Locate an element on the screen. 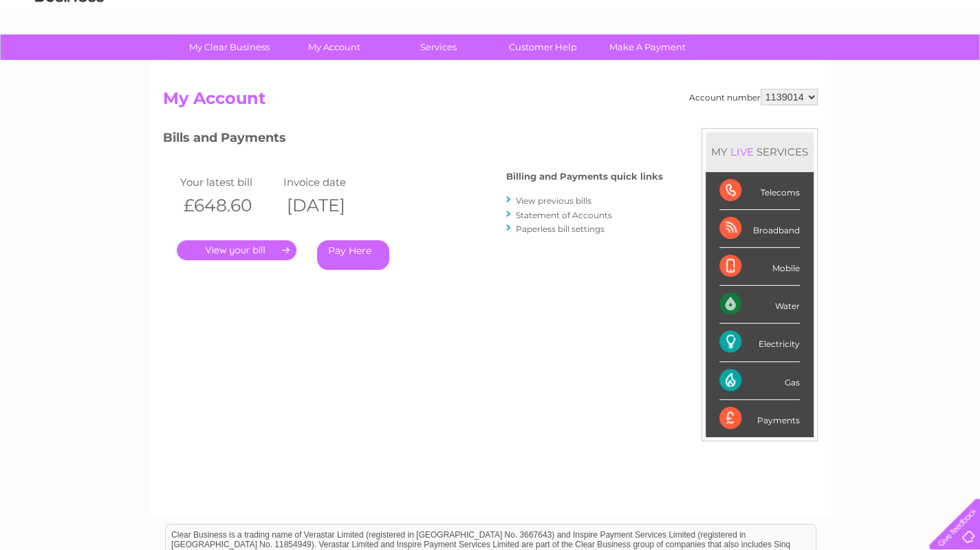 The width and height of the screenshot is (980, 550). div: LIVE is located at coordinates (742, 151).